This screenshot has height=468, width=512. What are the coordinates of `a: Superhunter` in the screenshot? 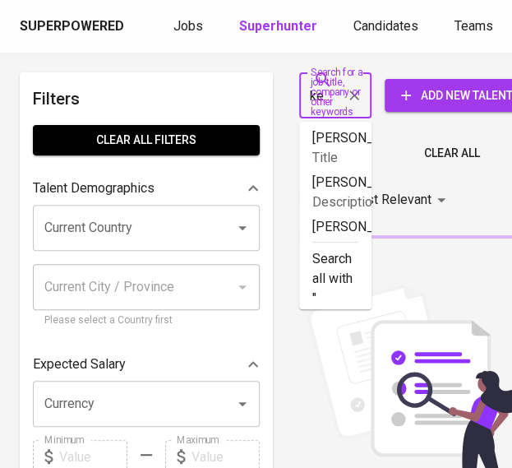 It's located at (279, 26).